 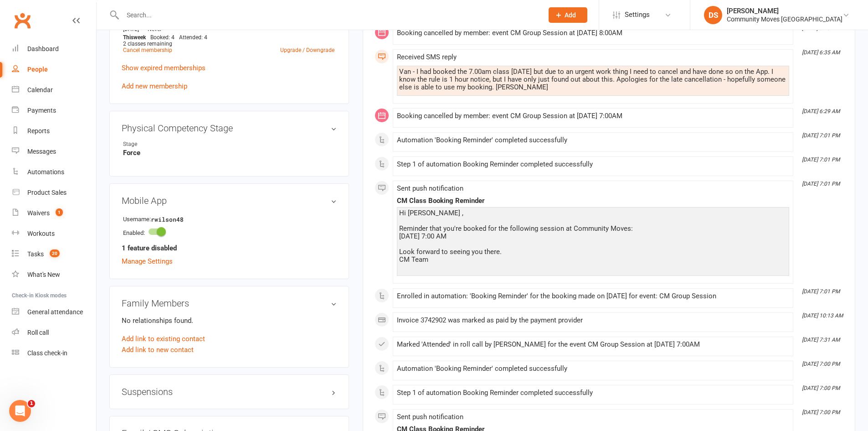 I want to click on div: Roll call, so click(x=38, y=332).